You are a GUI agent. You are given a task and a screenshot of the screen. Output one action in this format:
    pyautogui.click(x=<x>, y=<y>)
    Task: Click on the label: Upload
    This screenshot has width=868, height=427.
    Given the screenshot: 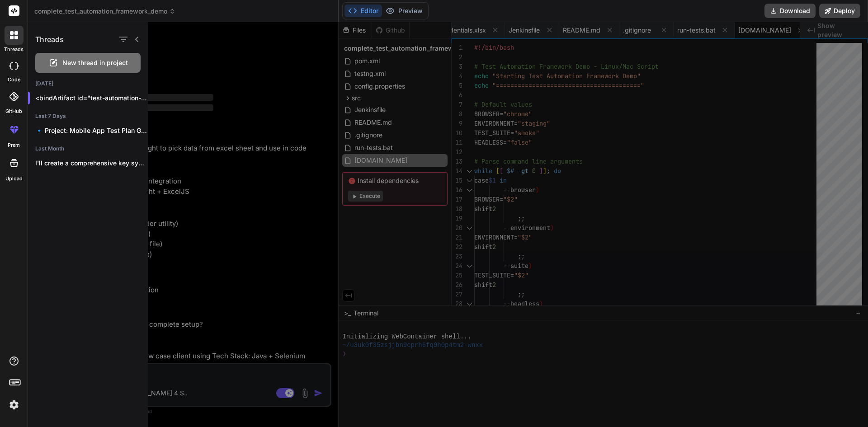 What is the action you would take?
    pyautogui.click(x=14, y=178)
    